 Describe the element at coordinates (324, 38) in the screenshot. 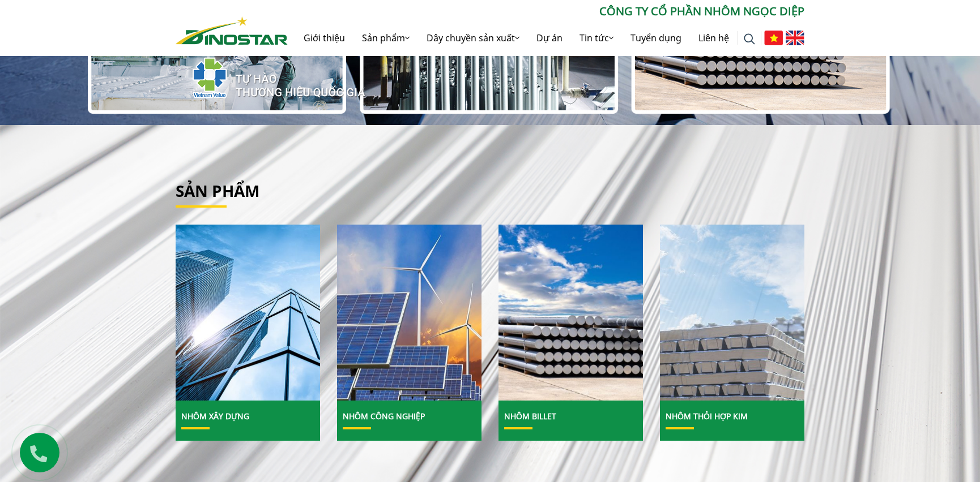

I see `a: Giới thiệu` at that location.